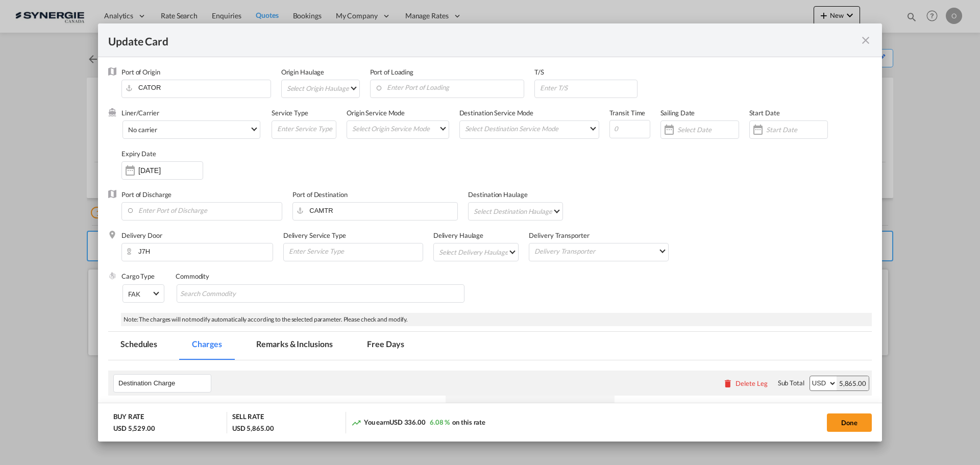  I want to click on div: Buy Rates, so click(530, 405).